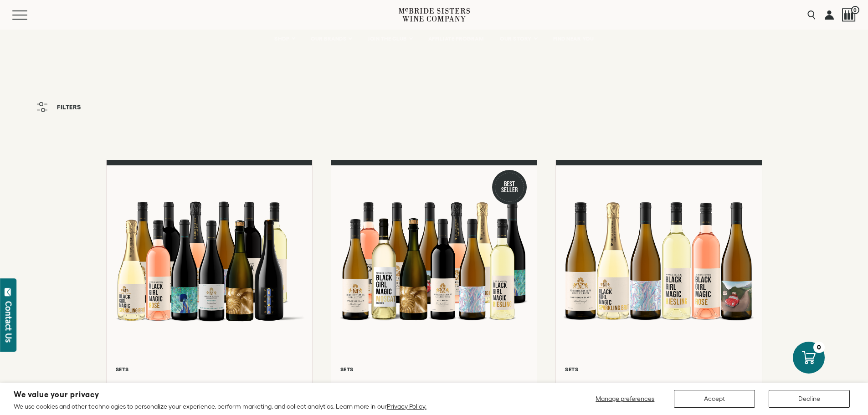 The image size is (868, 415). Describe the element at coordinates (456, 39) in the screenshot. I see `a: AFFILIATE PROGRAM` at that location.